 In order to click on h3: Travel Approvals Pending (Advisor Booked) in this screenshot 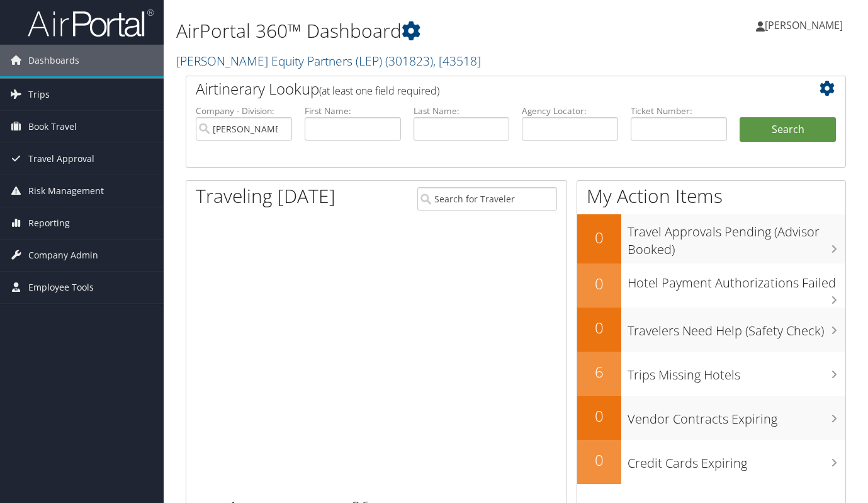, I will do `click(736, 237)`.